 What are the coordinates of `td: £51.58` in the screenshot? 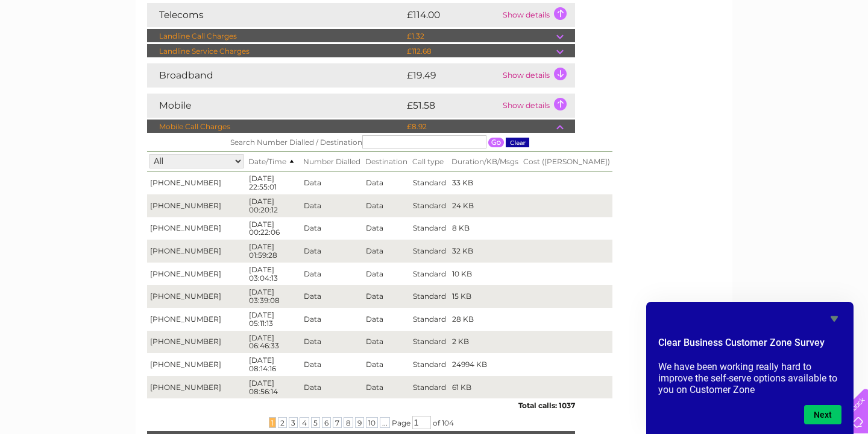 It's located at (452, 106).